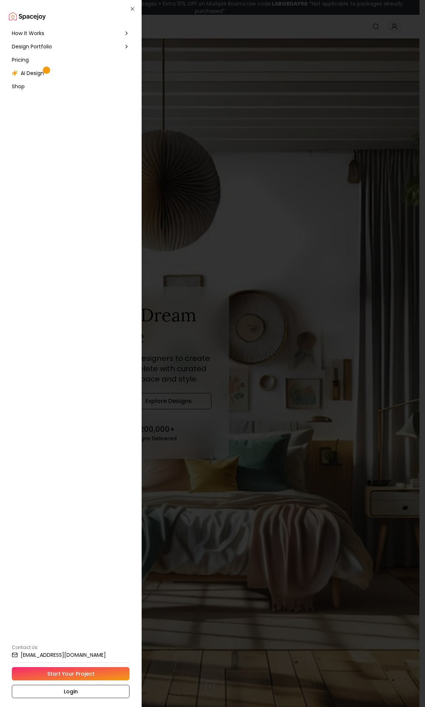 This screenshot has height=707, width=425. Describe the element at coordinates (71, 673) in the screenshot. I see `a: Start Your Project` at that location.